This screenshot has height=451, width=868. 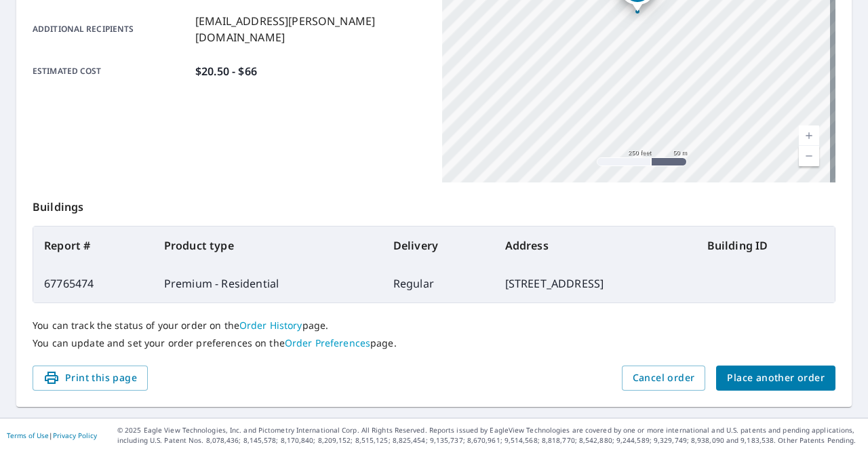 What do you see at coordinates (809, 135) in the screenshot?
I see `a: Current Level 17, Zoom In` at bounding box center [809, 135].